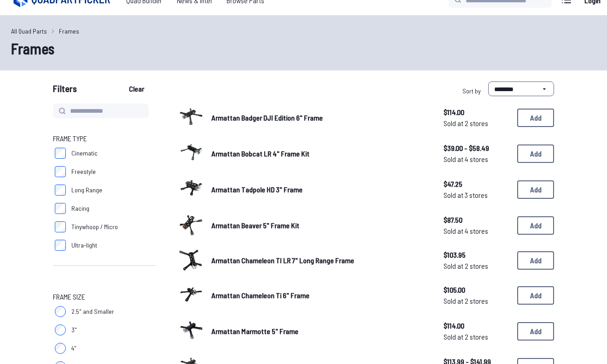 The width and height of the screenshot is (607, 364). Describe the element at coordinates (61, 348) in the screenshot. I see `input: 4"` at that location.